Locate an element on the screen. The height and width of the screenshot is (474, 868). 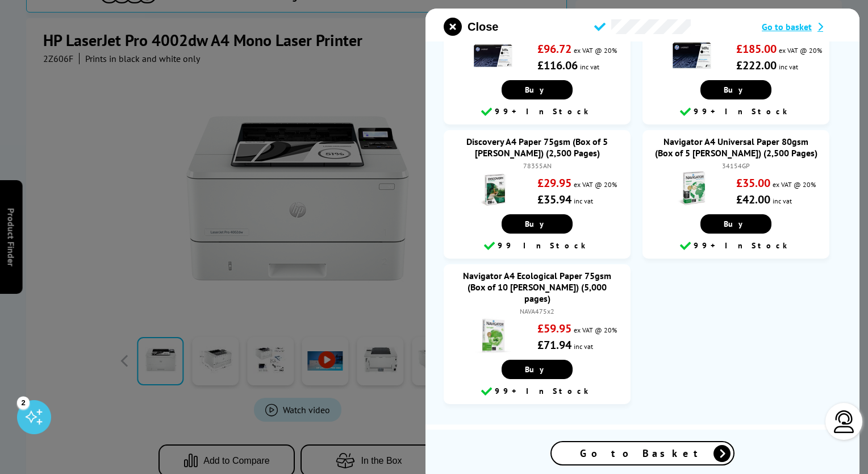
div: 34154GP is located at coordinates (736, 165).